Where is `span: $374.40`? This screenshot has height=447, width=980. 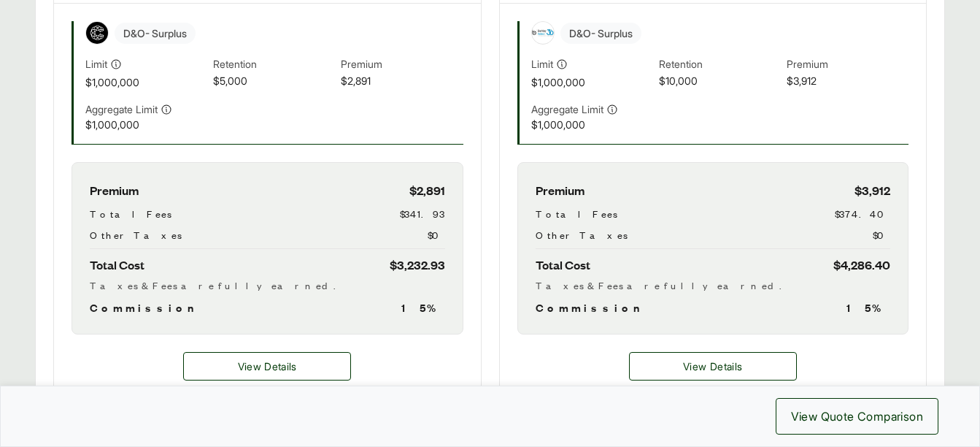 span: $374.40 is located at coordinates (863, 213).